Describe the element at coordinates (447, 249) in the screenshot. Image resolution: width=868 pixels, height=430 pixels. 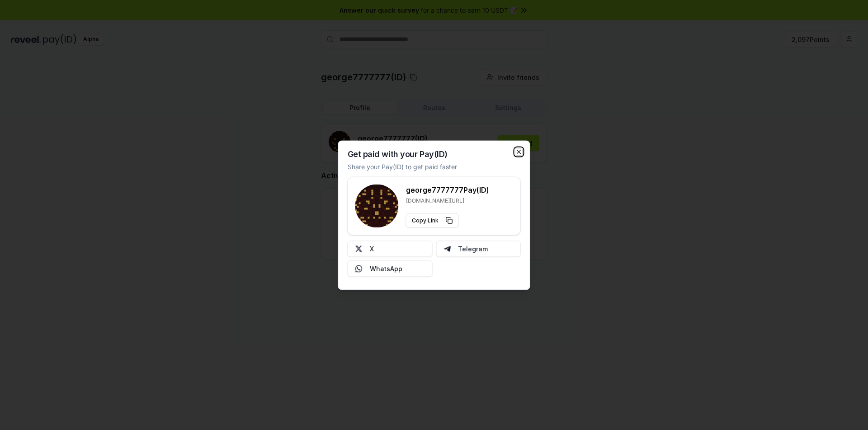
I see `img: Telegram` at that location.